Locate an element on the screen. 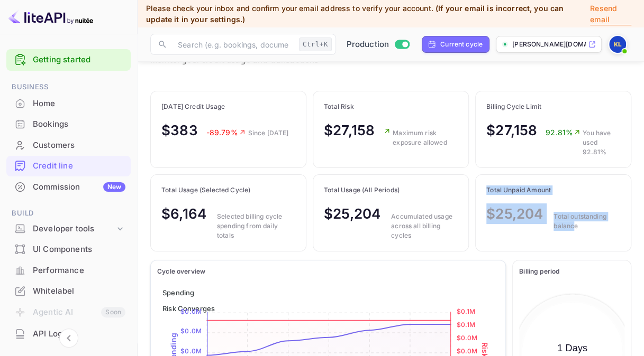 Image resolution: width=644 pixels, height=356 pixels. p: Billing Cycle Limit is located at coordinates (553, 107).